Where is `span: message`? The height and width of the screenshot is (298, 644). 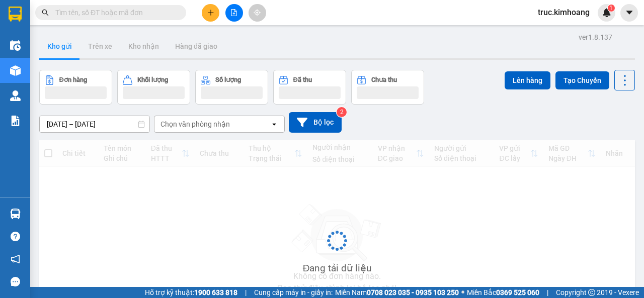
span: message is located at coordinates (15, 281).